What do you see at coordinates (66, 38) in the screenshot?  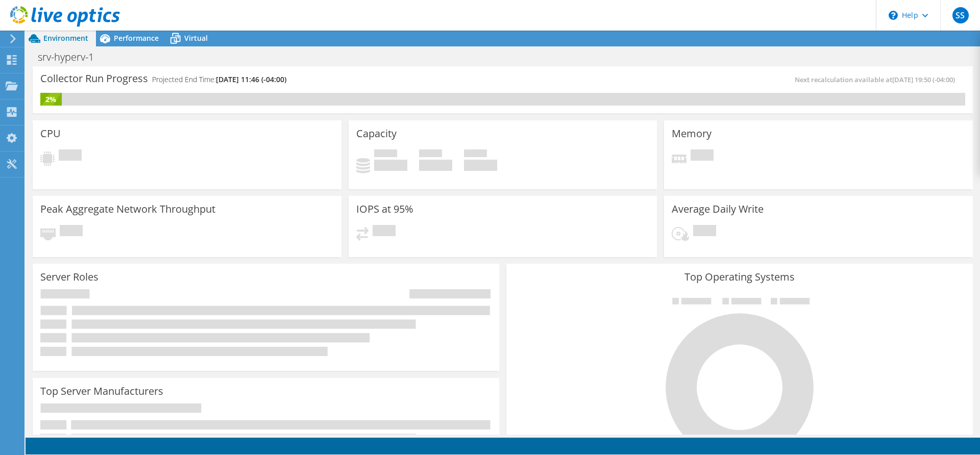 I see `span: Environment` at bounding box center [66, 38].